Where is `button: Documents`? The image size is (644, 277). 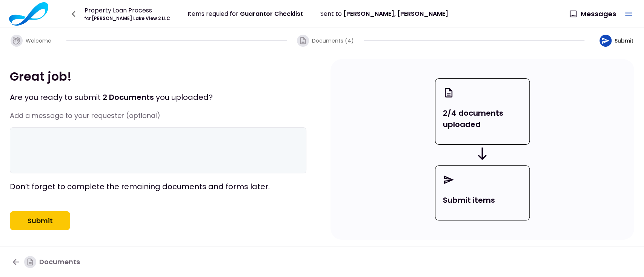
button: Documents is located at coordinates (46, 262).